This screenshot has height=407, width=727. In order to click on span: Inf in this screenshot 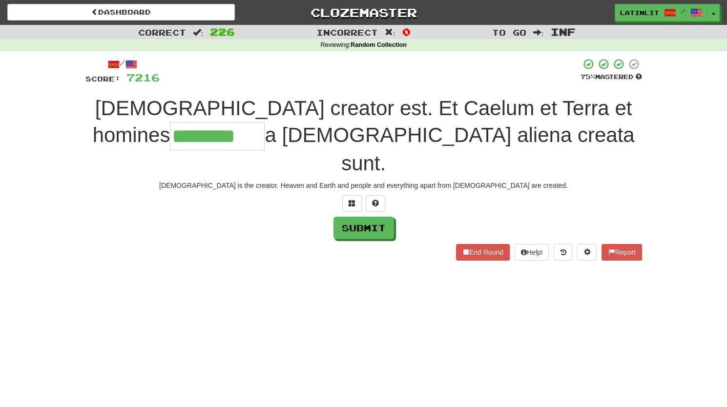, I will do `click(563, 32)`.